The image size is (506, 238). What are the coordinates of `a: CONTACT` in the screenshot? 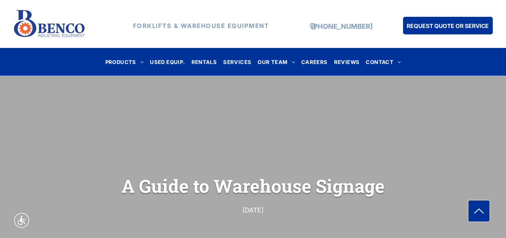 It's located at (383, 62).